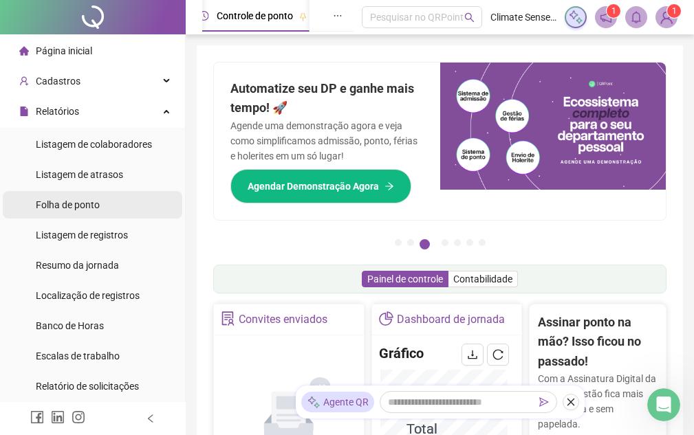  What do you see at coordinates (606, 17) in the screenshot?
I see `span: notification` at bounding box center [606, 17].